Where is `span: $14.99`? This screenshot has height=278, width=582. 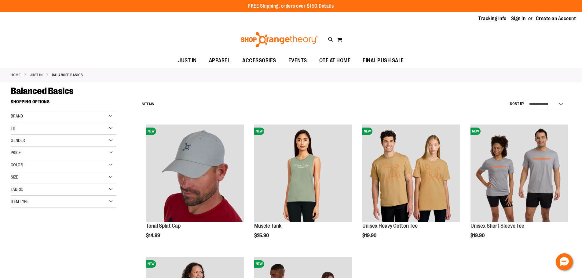 span: $14.99 is located at coordinates (153, 236).